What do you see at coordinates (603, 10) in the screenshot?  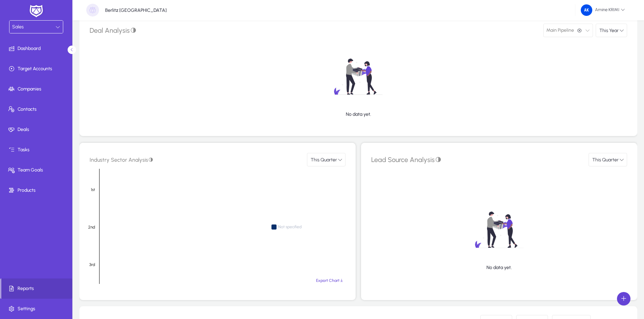 I see `button: Amine KRIMI` at bounding box center [603, 10].